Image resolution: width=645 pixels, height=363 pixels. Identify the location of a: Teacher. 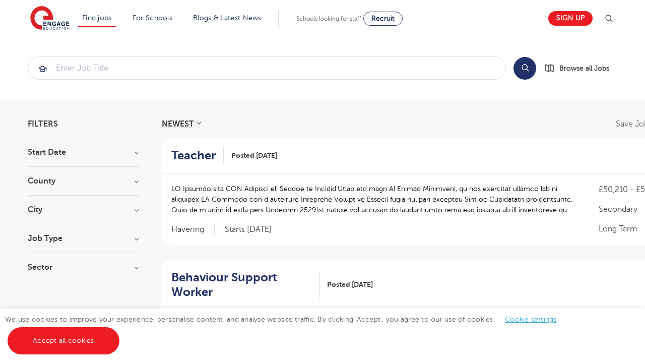
(198, 155).